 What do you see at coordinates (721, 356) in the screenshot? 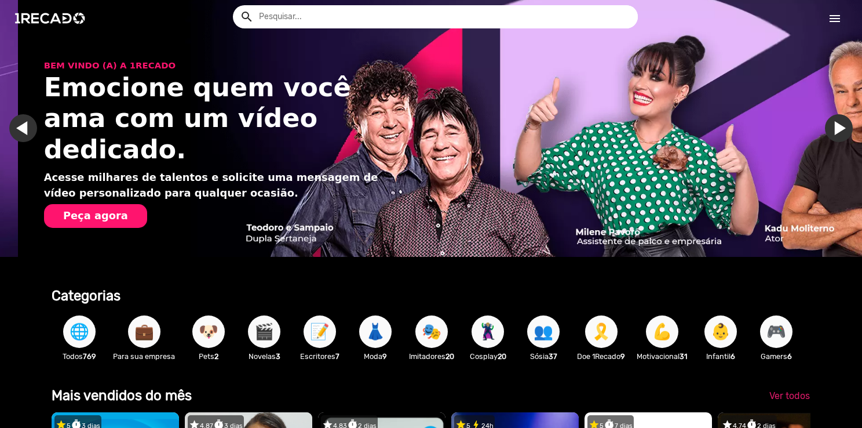
I see `p: Infantil` at bounding box center [721, 356].